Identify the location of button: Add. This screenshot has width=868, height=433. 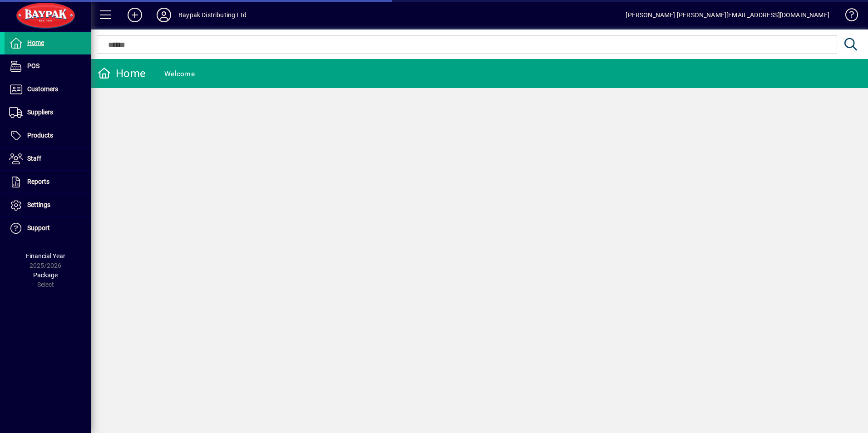
(135, 15).